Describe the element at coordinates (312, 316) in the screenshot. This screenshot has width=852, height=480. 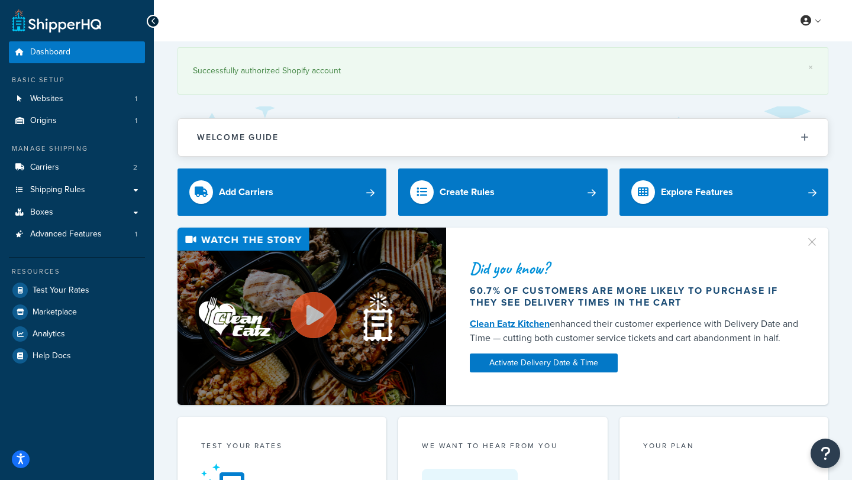
I see `img: Video thumbnail` at that location.